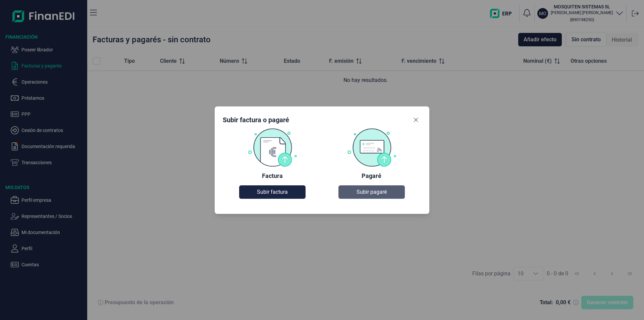 The height and width of the screenshot is (320, 644). I want to click on span: Subir pagaré, so click(372, 192).